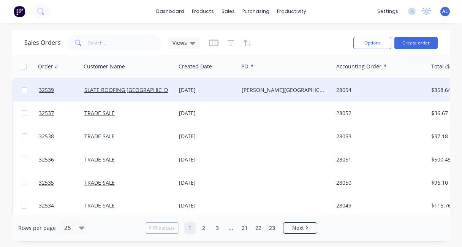 This screenshot has height=247, width=462. Describe the element at coordinates (245, 228) in the screenshot. I see `a: Page 21` at that location.